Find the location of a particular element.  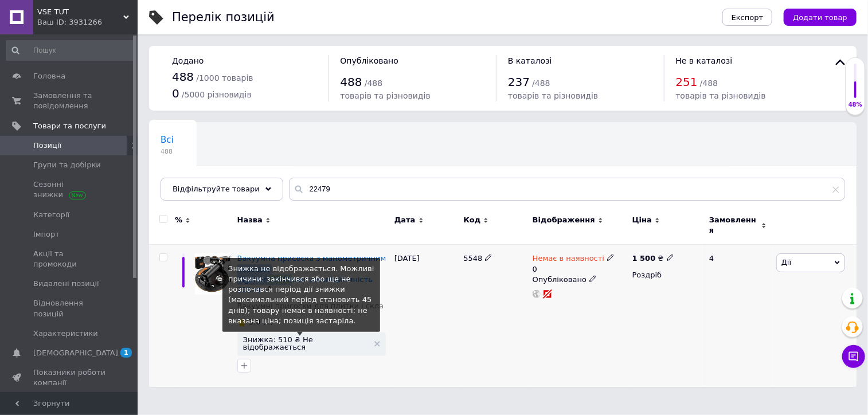

button: Додати товар is located at coordinates (820, 17).